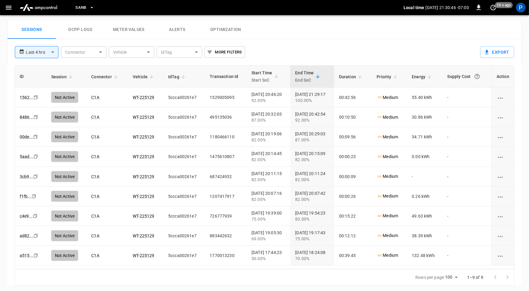  What do you see at coordinates (269, 120) in the screenshot?
I see `div: 87.00%` at bounding box center [269, 120].